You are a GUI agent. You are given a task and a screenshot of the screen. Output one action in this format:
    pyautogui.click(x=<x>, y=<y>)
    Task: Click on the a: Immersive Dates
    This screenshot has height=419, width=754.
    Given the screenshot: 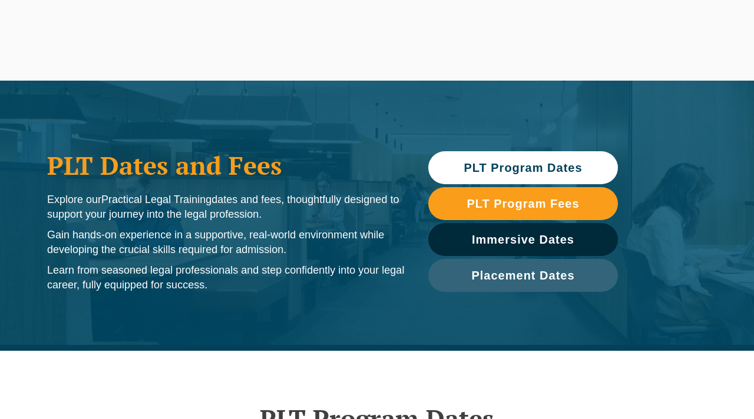 What is the action you would take?
    pyautogui.click(x=523, y=240)
    